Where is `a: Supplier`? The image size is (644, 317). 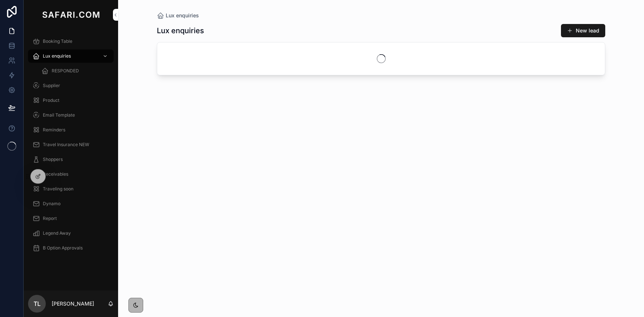 a: Supplier is located at coordinates (71, 86).